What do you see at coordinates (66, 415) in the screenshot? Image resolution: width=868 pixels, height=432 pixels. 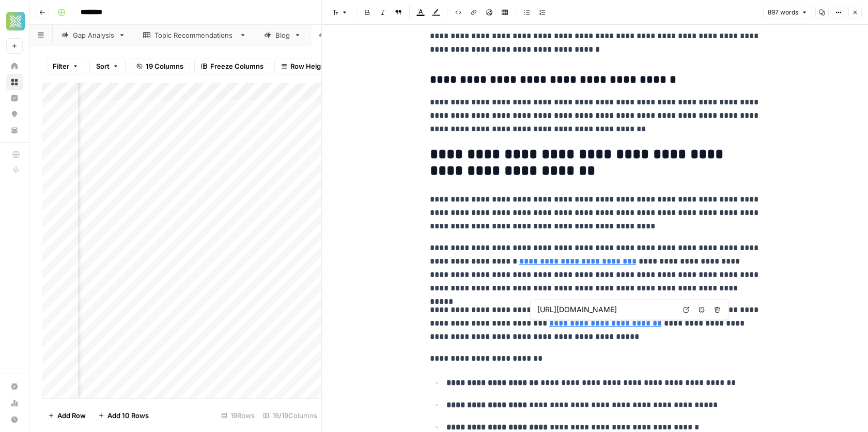 I see `button: Add Row` at bounding box center [66, 415].